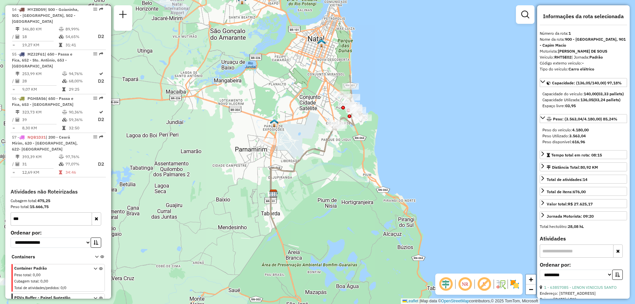 This screenshot has width=635, height=304. I want to click on span: Capacidade: (136,05/140,00) 97,18%, so click(586, 83).